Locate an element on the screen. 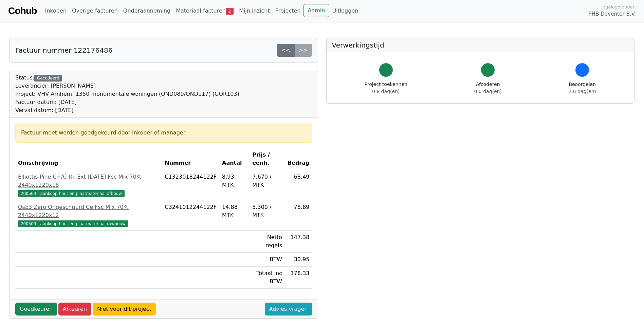  a: Admin is located at coordinates (316, 10).